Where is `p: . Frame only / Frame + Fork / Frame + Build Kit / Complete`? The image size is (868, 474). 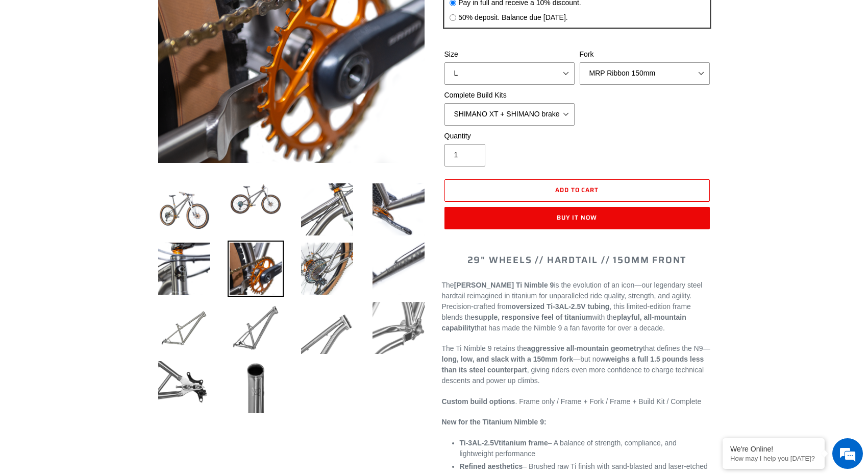 p: . Frame only / Frame + Fork / Frame + Build Kit / Complete is located at coordinates (577, 401).